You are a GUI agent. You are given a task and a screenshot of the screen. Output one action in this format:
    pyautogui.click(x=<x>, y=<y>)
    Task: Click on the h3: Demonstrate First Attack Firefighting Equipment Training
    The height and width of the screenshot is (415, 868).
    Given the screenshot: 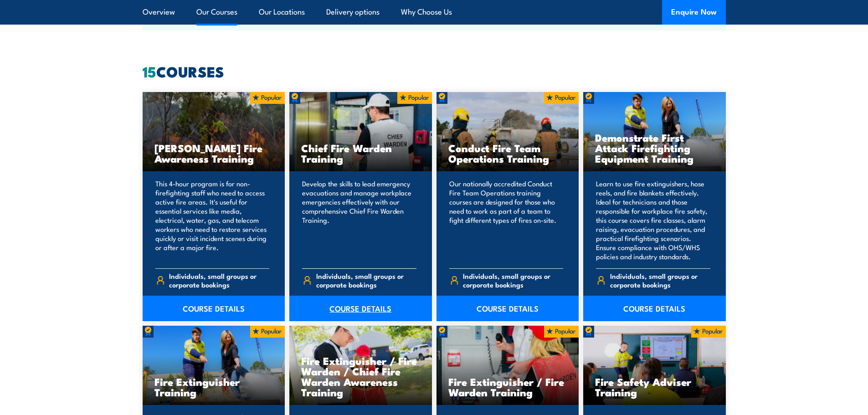 What is the action you would take?
    pyautogui.click(x=654, y=148)
    